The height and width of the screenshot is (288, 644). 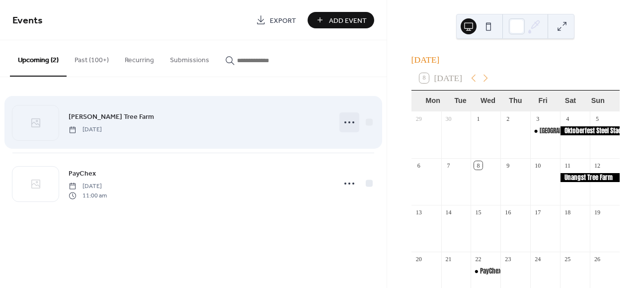 What do you see at coordinates (448, 212) in the screenshot?
I see `div: 14` at bounding box center [448, 212].